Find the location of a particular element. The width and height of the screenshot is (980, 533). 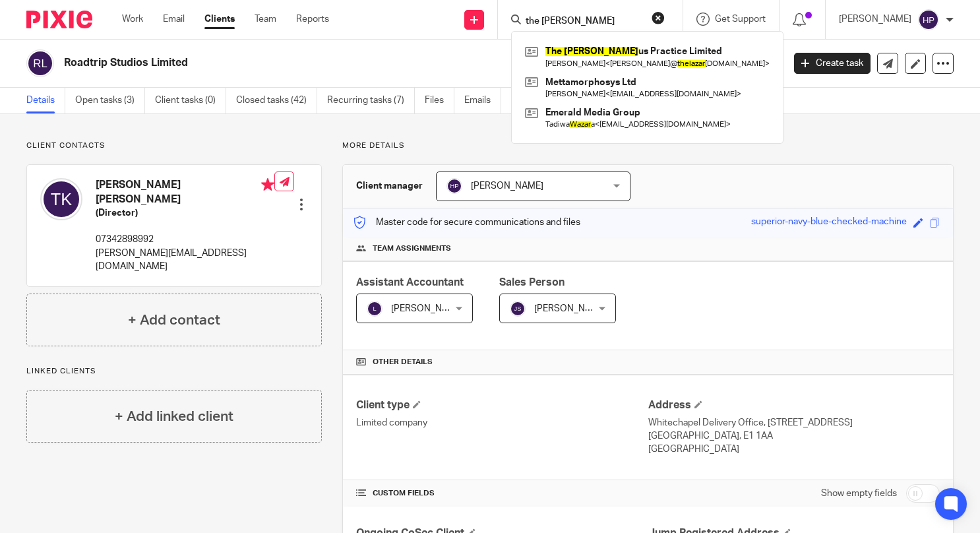

span: Assistant Accountant is located at coordinates (409, 282).